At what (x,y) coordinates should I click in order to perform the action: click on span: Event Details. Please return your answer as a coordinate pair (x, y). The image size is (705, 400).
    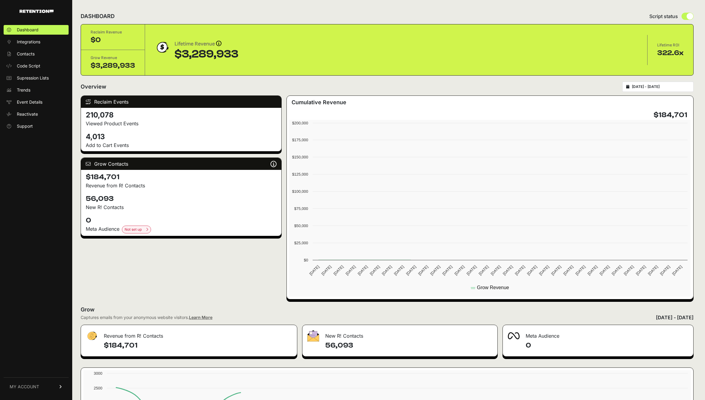
    Looking at the image, I should click on (30, 102).